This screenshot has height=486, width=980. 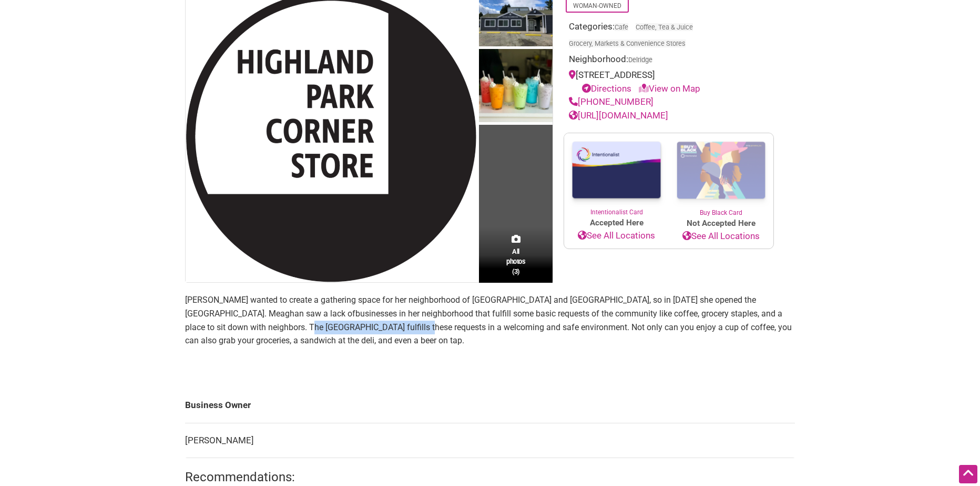 I want to click on div: Categories:, so click(x=669, y=36).